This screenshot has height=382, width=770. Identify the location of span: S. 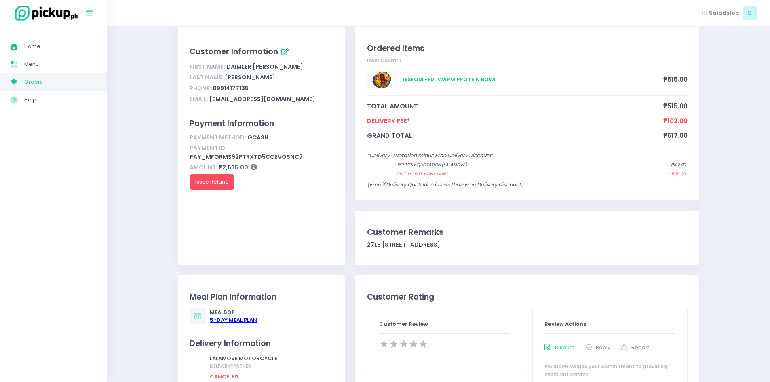
(750, 13).